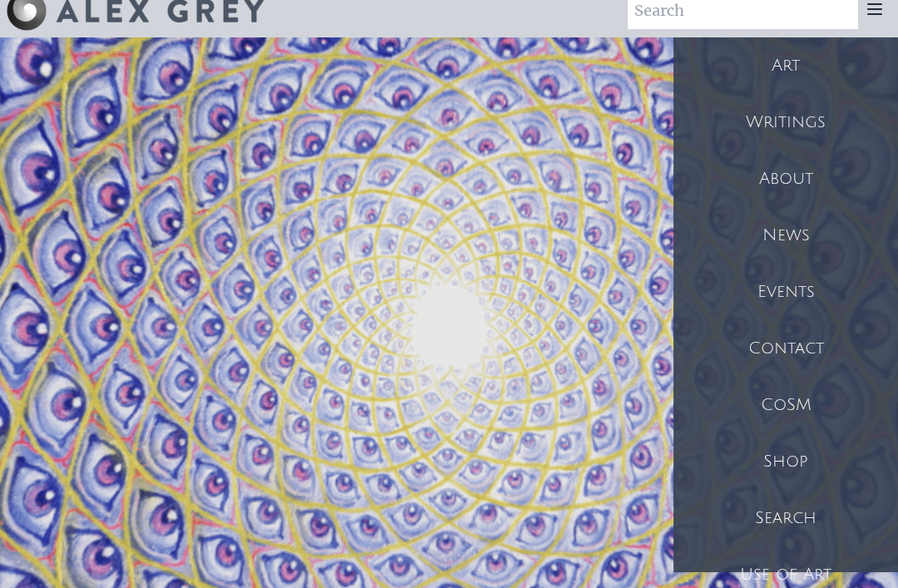 The height and width of the screenshot is (588, 898). I want to click on div: CoSM, so click(786, 405).